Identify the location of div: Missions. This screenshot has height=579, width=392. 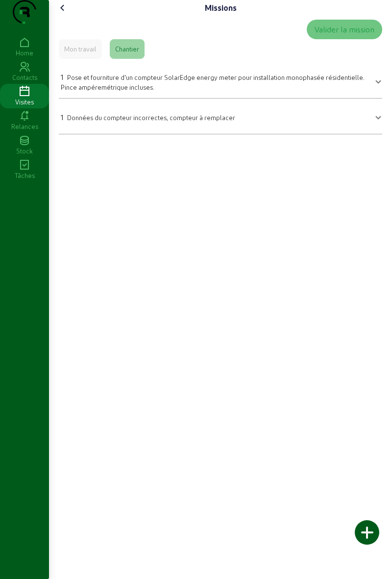
(220, 8).